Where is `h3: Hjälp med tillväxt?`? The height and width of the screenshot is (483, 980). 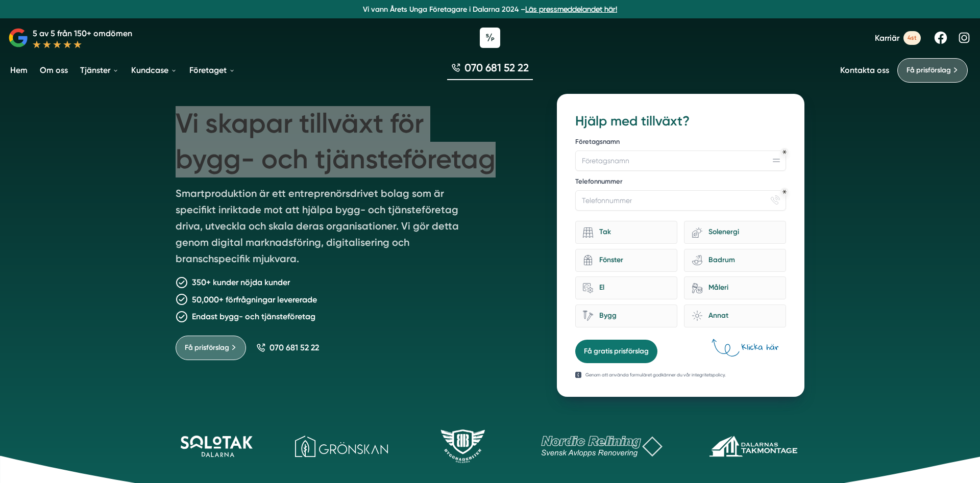 h3: Hjälp med tillväxt? is located at coordinates (680, 122).